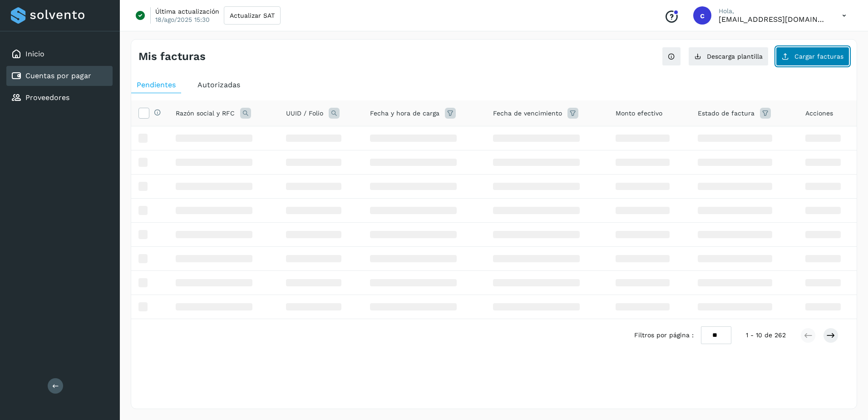  What do you see at coordinates (156, 85) in the screenshot?
I see `span: Pendientes` at bounding box center [156, 85].